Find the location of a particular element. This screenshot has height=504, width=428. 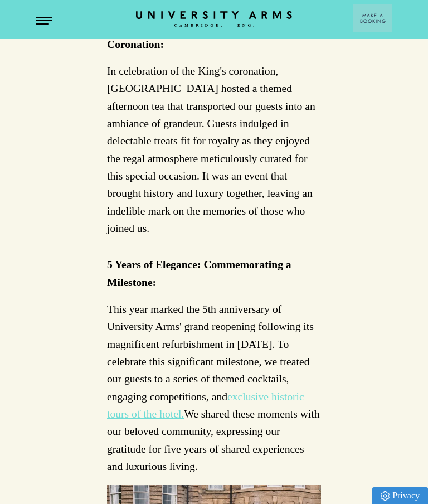

button: Open Menu is located at coordinates (44, 21).